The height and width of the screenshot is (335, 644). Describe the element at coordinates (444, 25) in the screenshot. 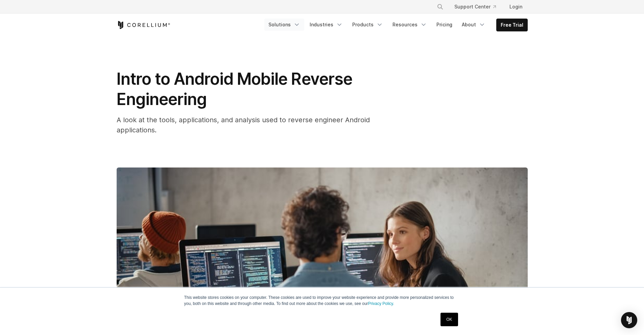

I see `a: Pricing` at that location.